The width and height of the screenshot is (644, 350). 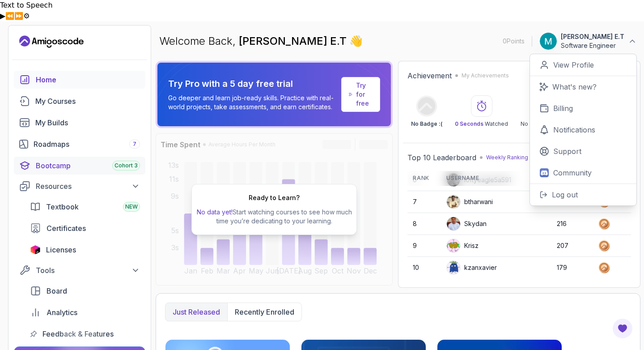 I want to click on p: Try Pro with a 5 day free trial, so click(x=253, y=83).